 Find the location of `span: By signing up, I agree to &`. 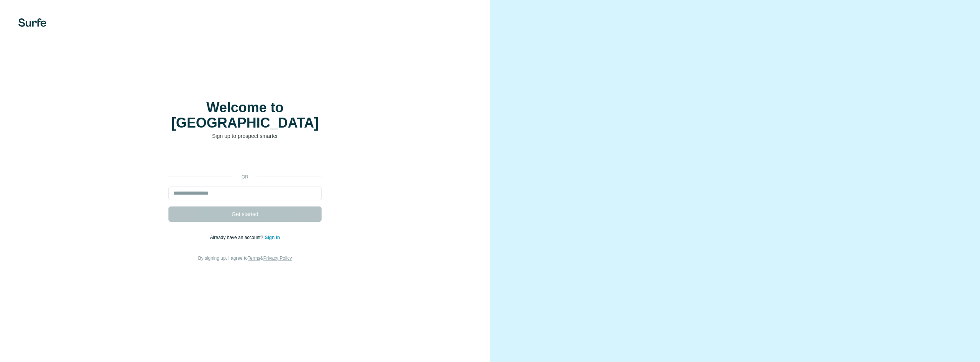

span: By signing up, I agree to & is located at coordinates (245, 258).